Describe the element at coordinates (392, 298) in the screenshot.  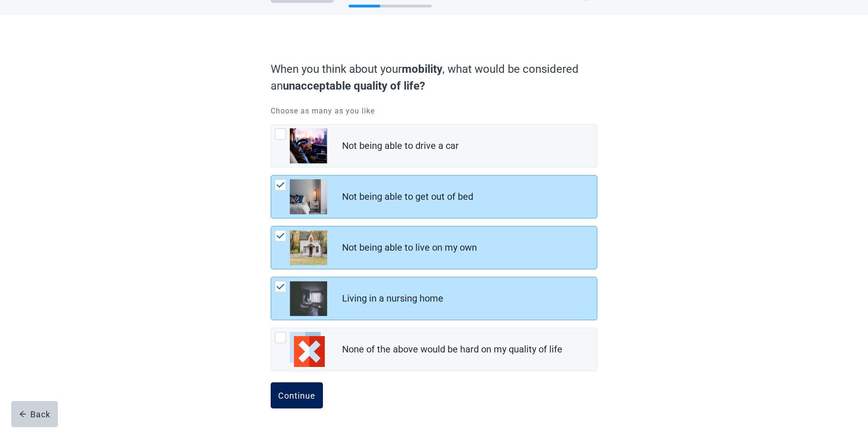
I see `div: Living in a nursing home` at that location.